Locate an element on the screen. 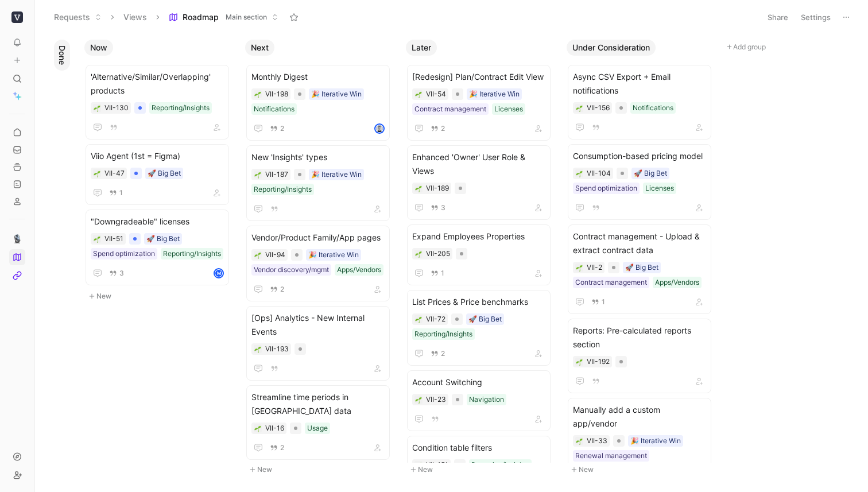 This screenshot has width=868, height=492. div: M is located at coordinates (219, 273).